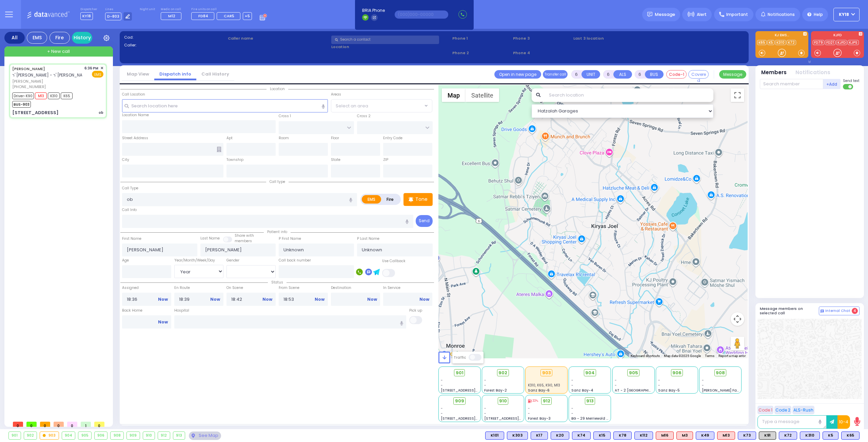 The width and height of the screenshot is (868, 442). Describe the element at coordinates (454, 95) in the screenshot. I see `button: Show street map` at that location.